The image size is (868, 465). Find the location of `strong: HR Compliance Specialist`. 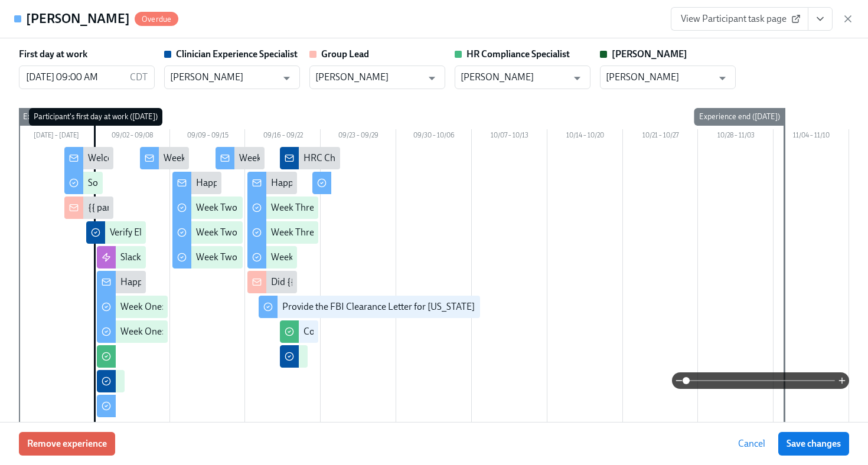

strong: HR Compliance Specialist is located at coordinates (518, 53).